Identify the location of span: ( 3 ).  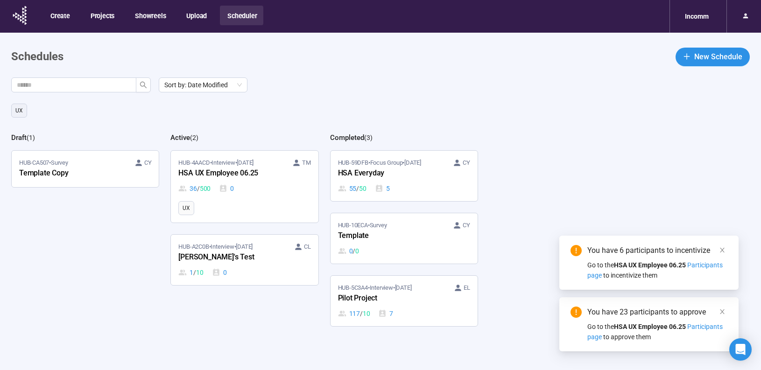
(368, 138).